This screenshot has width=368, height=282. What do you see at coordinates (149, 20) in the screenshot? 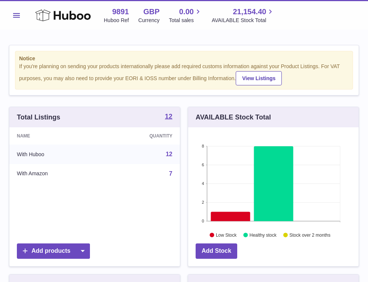
I see `div: Currency` at bounding box center [149, 20].